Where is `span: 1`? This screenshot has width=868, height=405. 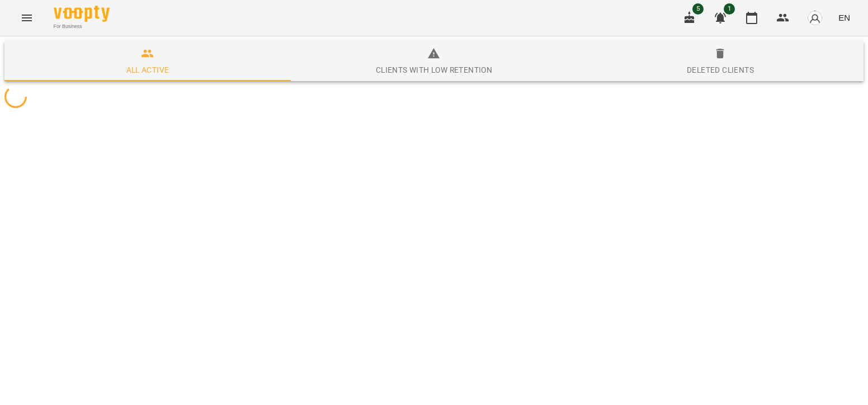
span: 1 is located at coordinates (729, 9).